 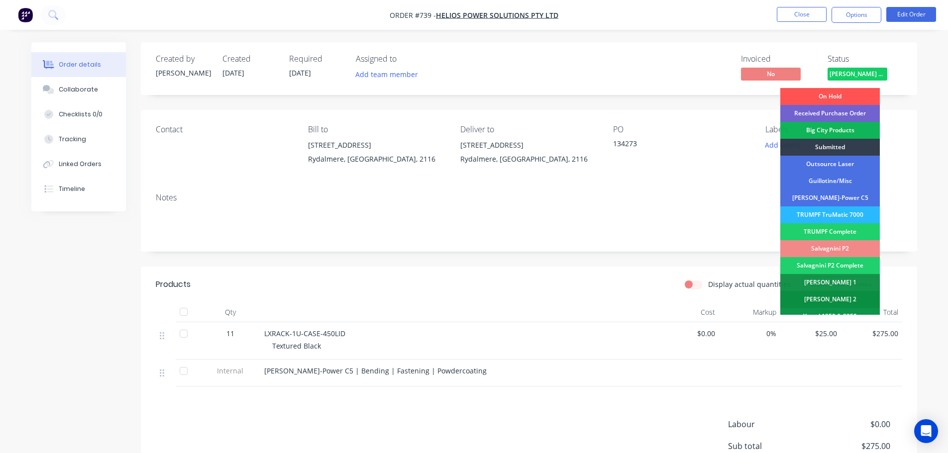 I want to click on div: Order details, so click(x=80, y=65).